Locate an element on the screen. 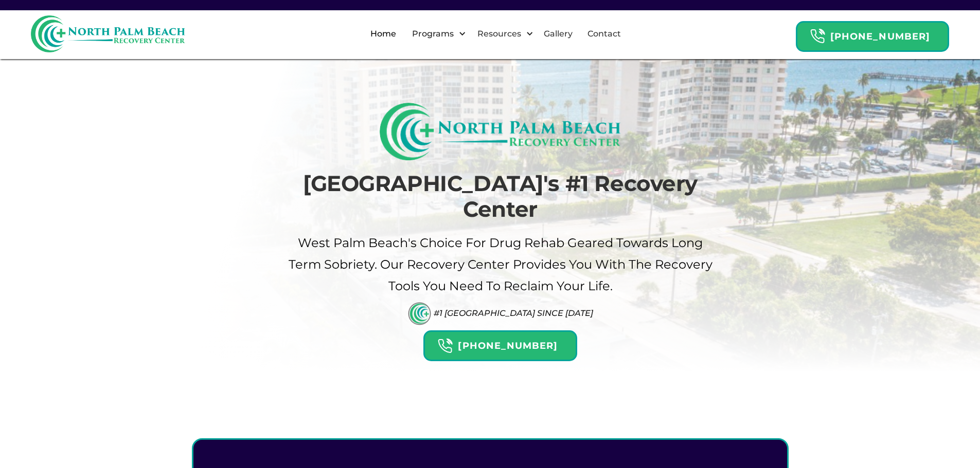  a: Home is located at coordinates (383, 33).